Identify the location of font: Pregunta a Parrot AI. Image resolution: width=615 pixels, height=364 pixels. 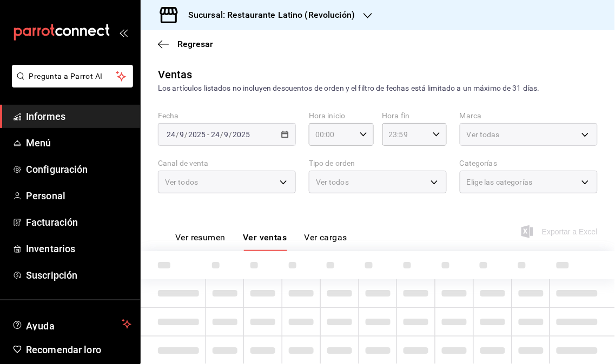
(66, 76).